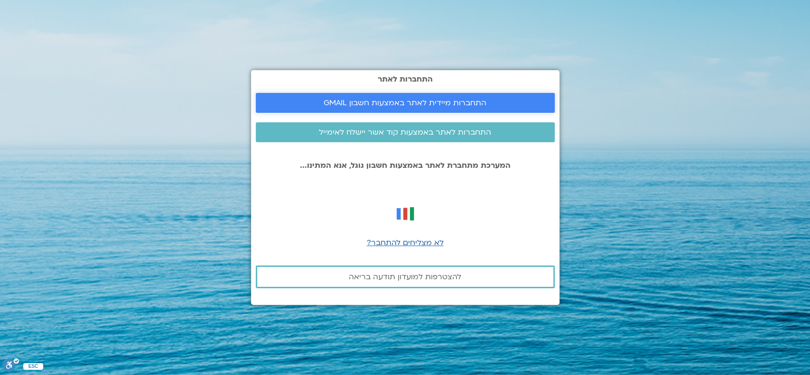 This screenshot has height=375, width=810. I want to click on p: המערכת מתחברת לאתר באמצעות חשבון גוגל, אנא המתינו..., so click(405, 166).